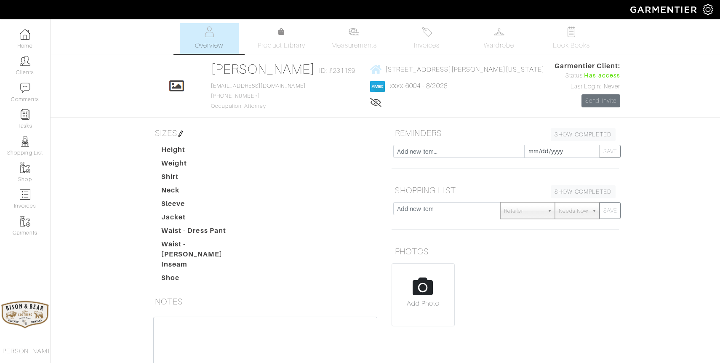 This screenshot has width=720, height=363. I want to click on span: Overview, so click(209, 45).